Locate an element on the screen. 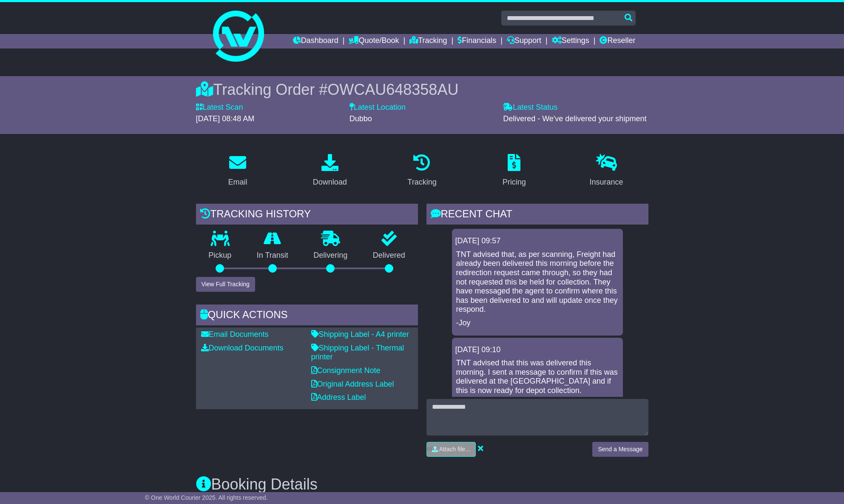 This screenshot has width=844, height=504. a: Consignment Note is located at coordinates (345, 371).